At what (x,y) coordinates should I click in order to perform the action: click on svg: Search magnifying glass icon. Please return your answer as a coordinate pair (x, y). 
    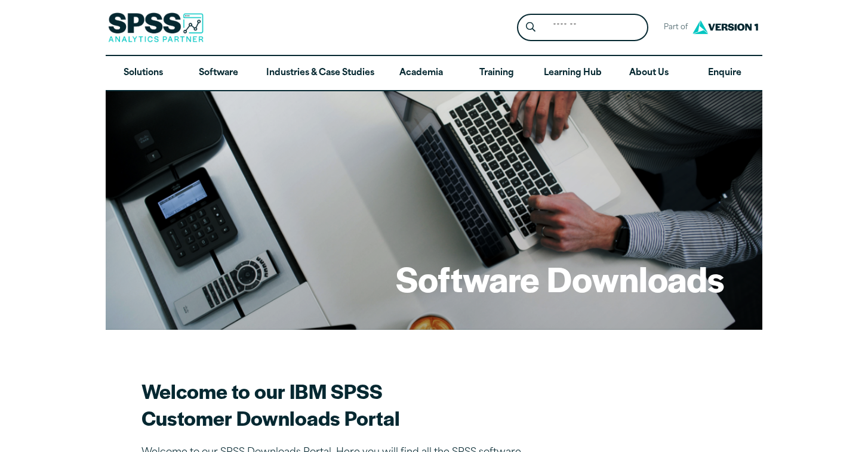
    Looking at the image, I should click on (531, 27).